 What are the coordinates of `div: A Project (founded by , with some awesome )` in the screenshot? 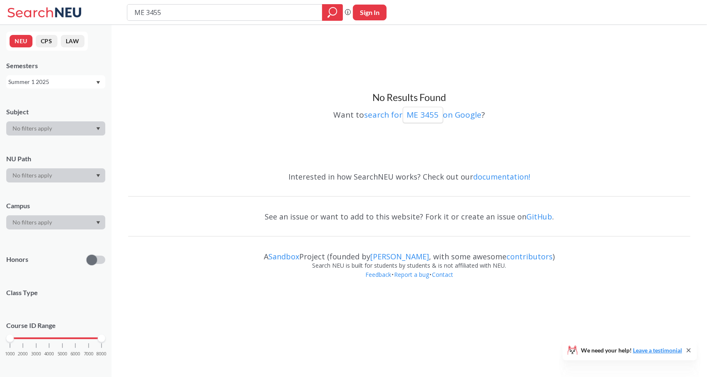 It's located at (409, 253).